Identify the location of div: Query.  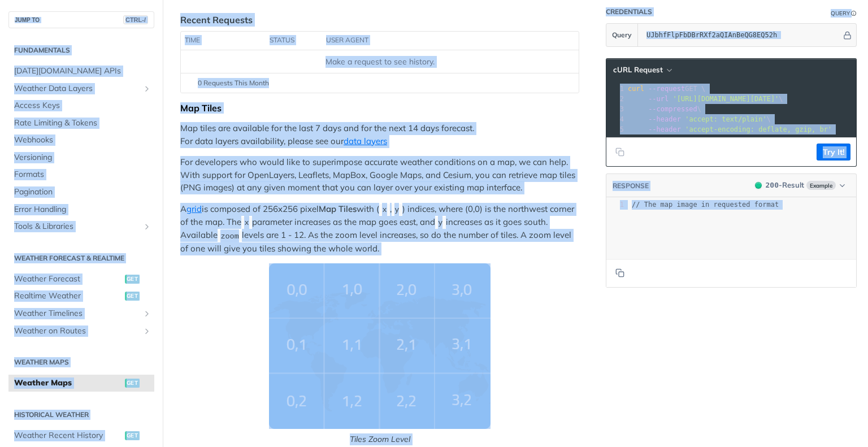
(841, 13).